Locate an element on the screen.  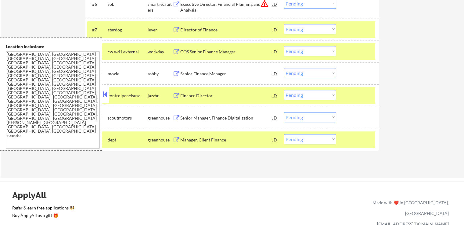
div: Senior Manager, Finance Digitalization is located at coordinates (226, 118).